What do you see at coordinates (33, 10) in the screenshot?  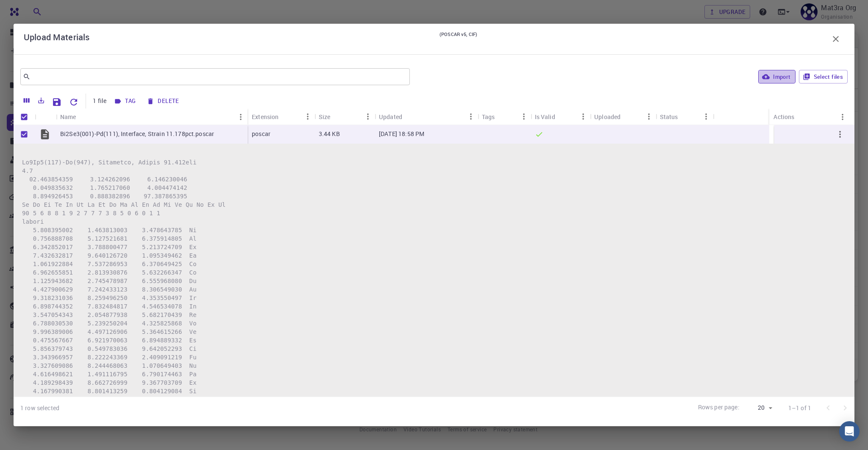 I see `span: Support` at bounding box center [33, 10].